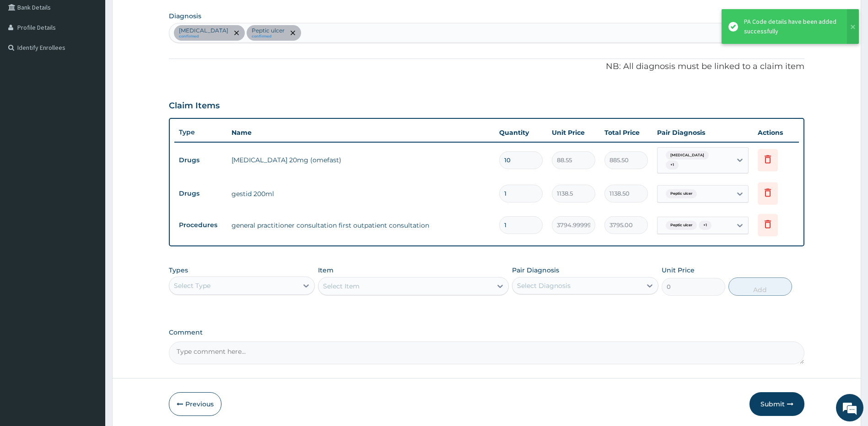 This screenshot has width=868, height=426. What do you see at coordinates (487, 333) in the screenshot?
I see `label: Comment` at bounding box center [487, 333].